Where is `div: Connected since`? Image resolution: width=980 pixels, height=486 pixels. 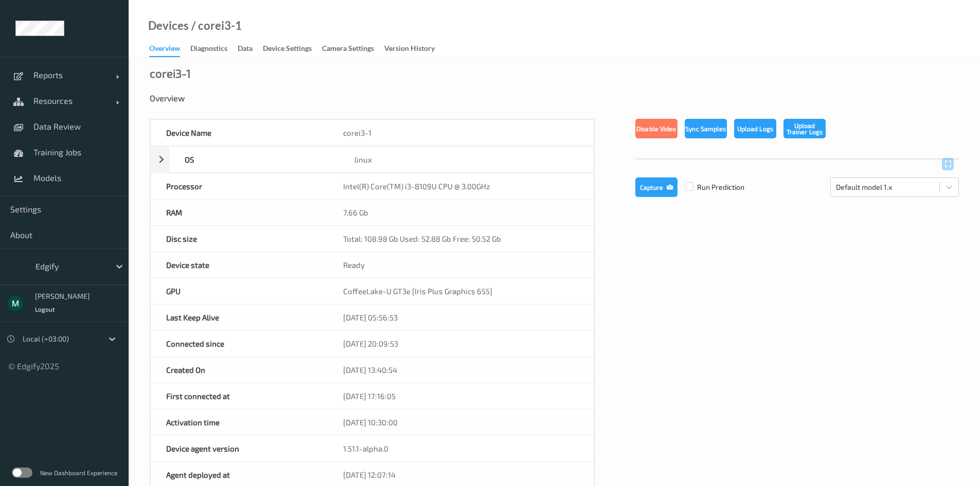 div: Connected since is located at coordinates (240, 344).